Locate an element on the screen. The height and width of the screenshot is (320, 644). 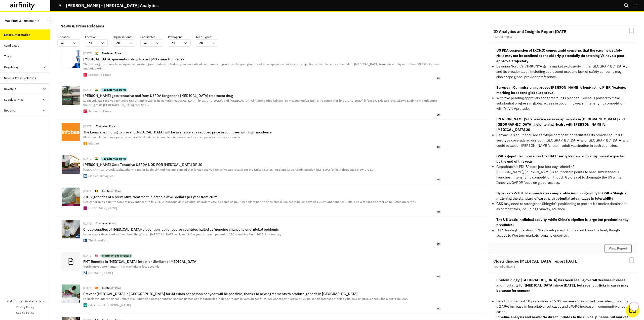
img: BRCOWHSAEVGBTCD4NE7F5M2HB4.jpg is located at coordinates (71, 293).